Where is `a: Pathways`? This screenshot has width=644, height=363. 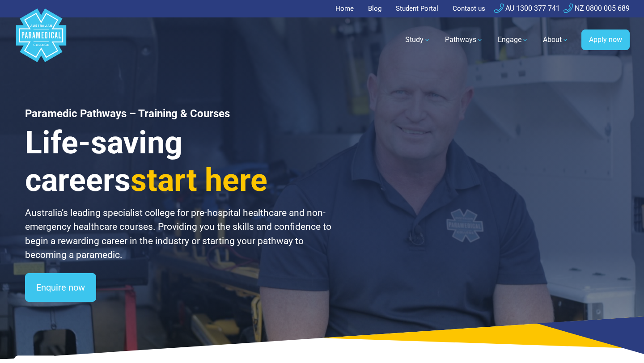
a: Pathways is located at coordinates (465, 40).